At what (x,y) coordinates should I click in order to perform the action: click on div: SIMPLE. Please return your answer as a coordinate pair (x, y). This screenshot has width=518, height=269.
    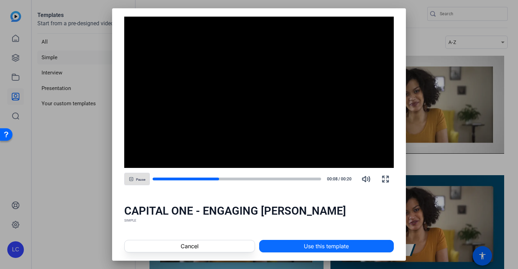
    Looking at the image, I should click on (259, 221).